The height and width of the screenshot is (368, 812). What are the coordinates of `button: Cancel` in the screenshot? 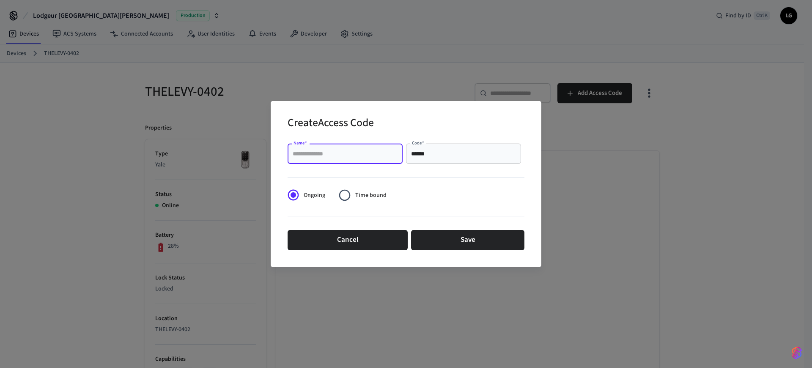 It's located at (348, 240).